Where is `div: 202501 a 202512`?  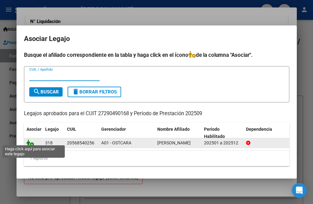
div: 202501 a 202512 is located at coordinates (222, 143).